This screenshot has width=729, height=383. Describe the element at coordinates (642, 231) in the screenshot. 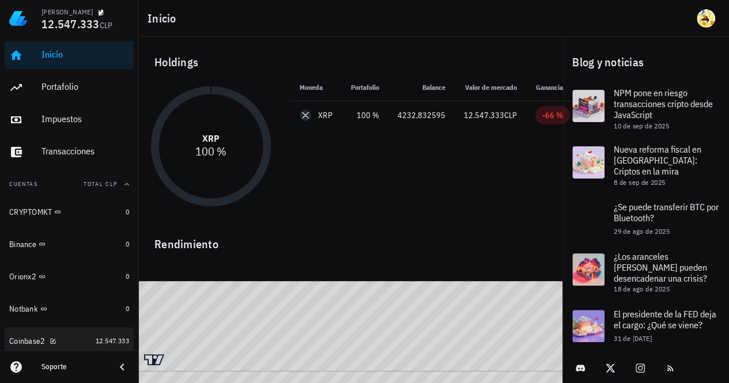

I see `span: 29 de ago de 2025` at that location.